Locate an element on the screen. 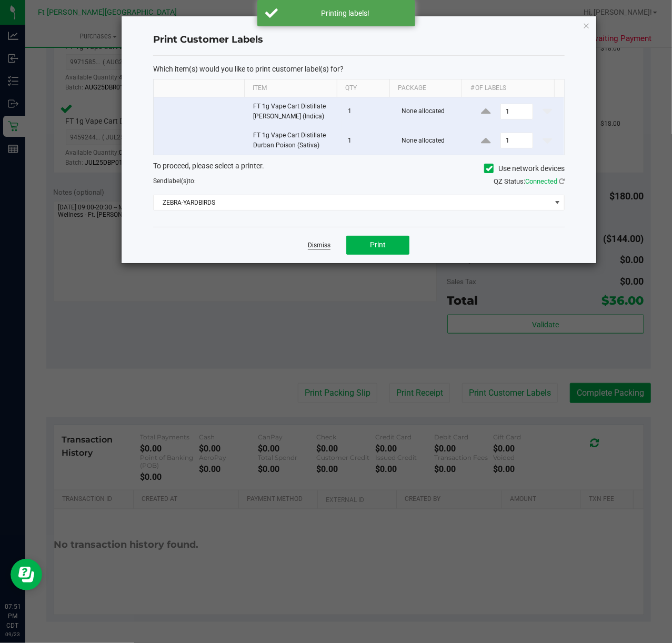  a: Dismiss is located at coordinates (319, 245).